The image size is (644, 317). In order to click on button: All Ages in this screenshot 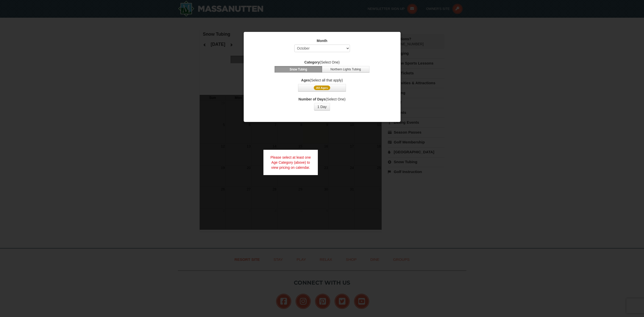, I will do `click(322, 88)`.